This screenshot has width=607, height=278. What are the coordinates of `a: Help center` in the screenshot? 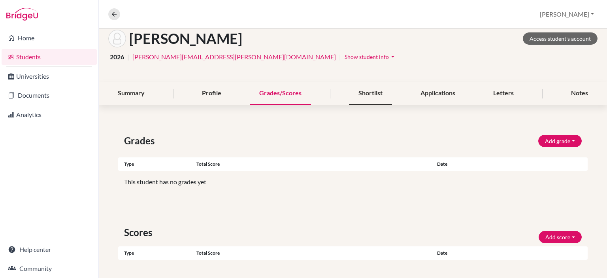 It's located at (49, 249).